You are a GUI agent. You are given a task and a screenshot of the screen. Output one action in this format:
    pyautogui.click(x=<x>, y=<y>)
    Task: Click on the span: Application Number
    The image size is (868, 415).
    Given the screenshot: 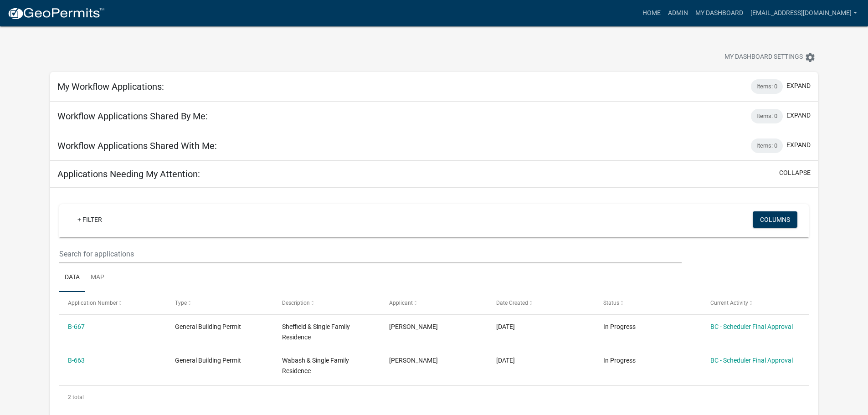 What is the action you would take?
    pyautogui.click(x=92, y=303)
    